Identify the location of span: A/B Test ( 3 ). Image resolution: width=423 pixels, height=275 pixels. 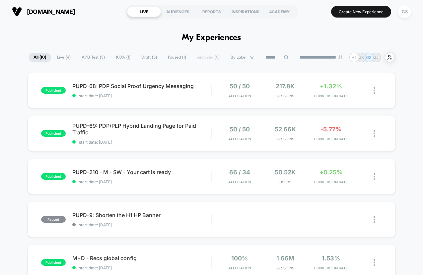
(93, 57).